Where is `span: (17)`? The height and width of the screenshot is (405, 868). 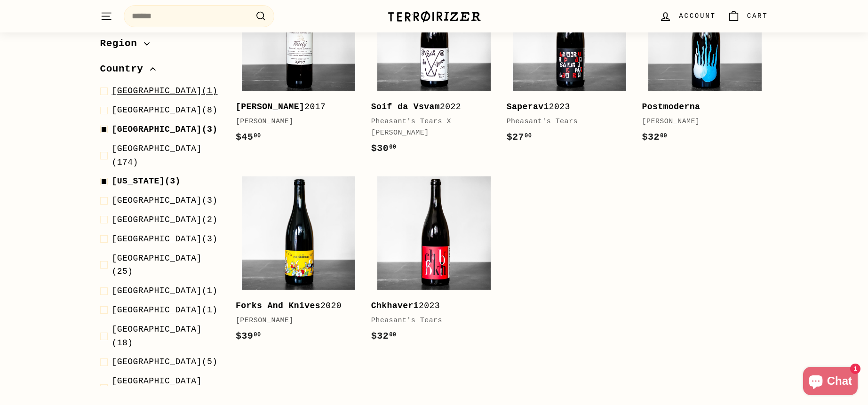
span: (17) is located at coordinates (166, 389).